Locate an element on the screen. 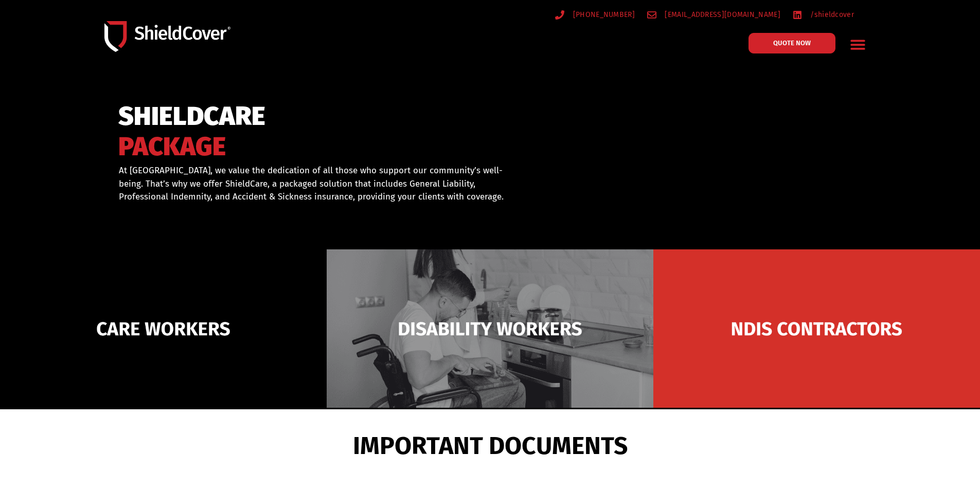 Image resolution: width=980 pixels, height=490 pixels. span: SHIELDCARE is located at coordinates (192, 116).